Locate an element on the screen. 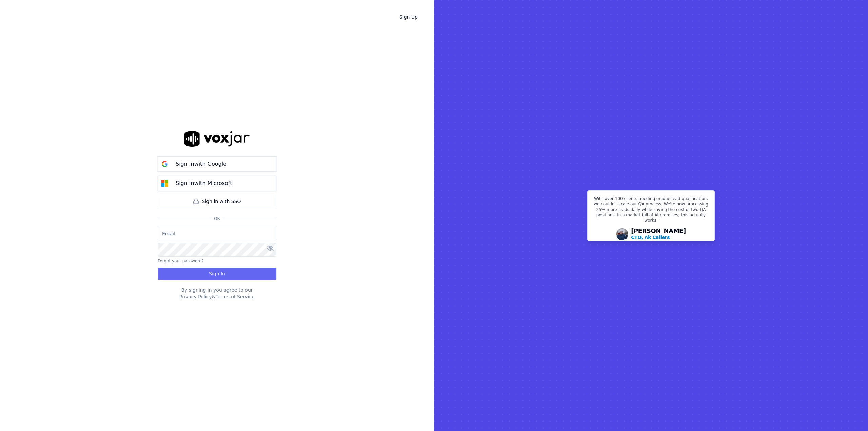 Image resolution: width=868 pixels, height=431 pixels. img: logo is located at coordinates (217, 139).